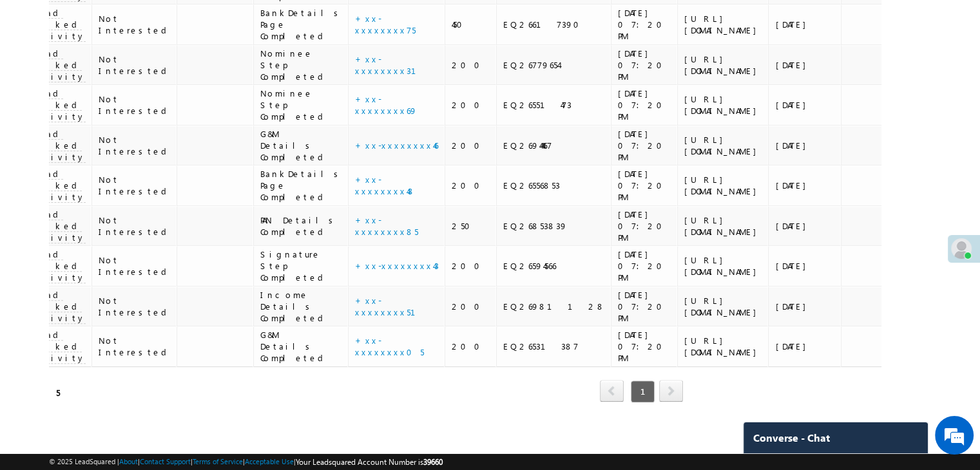 This screenshot has width=980, height=470. What do you see at coordinates (165, 461) in the screenshot?
I see `a: Contact Support` at bounding box center [165, 461].